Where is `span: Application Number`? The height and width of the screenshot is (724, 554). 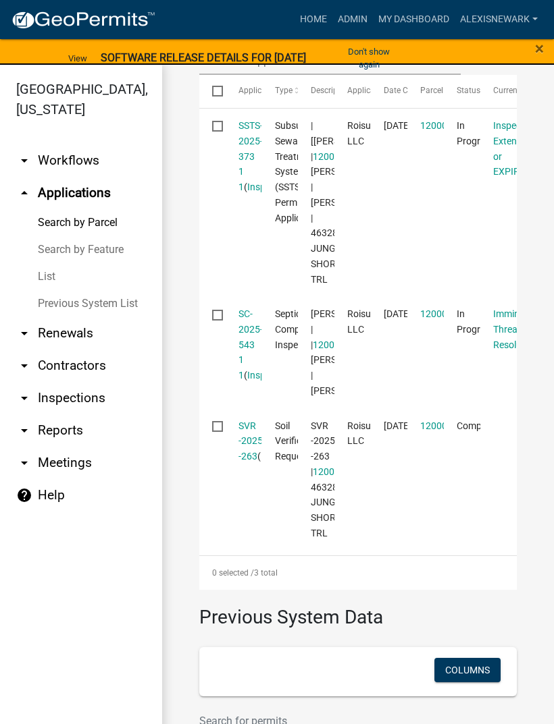
span: Application Number is located at coordinates (275, 90).